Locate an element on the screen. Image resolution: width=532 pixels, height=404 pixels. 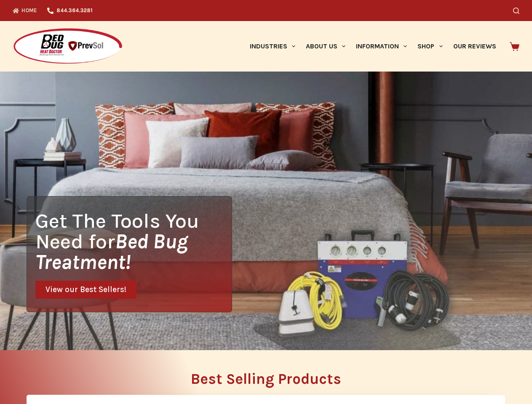
a: Our Reviews is located at coordinates (474, 46).